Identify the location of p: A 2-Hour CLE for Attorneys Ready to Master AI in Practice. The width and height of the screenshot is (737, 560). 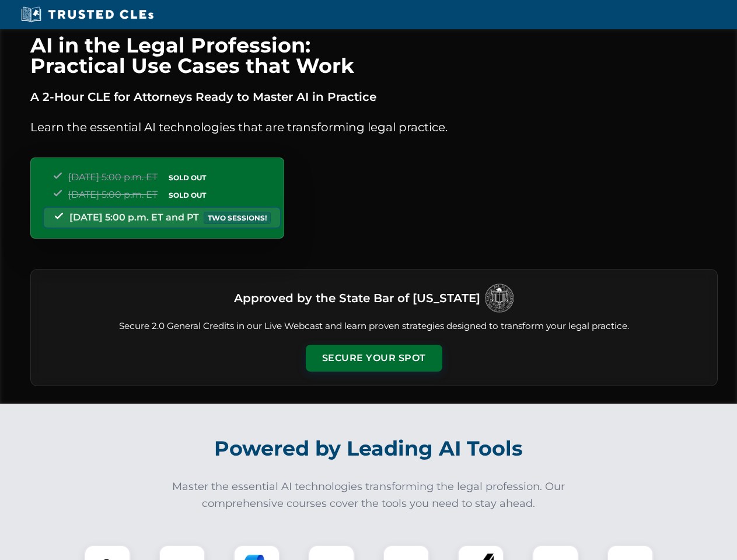
(374, 97).